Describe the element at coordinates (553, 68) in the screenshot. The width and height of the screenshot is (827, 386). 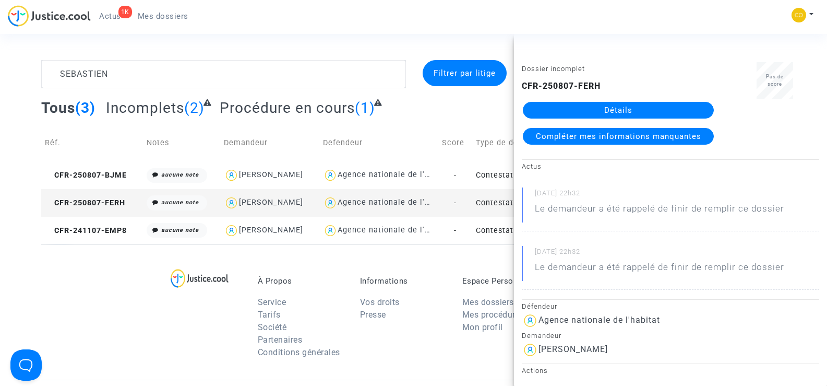
I see `small: Dossier incomplet` at that location.